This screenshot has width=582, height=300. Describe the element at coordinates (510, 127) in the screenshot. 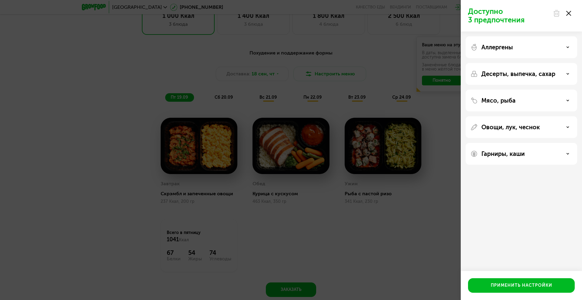

I see `p: Овощи, лук, чеснок` at that location.